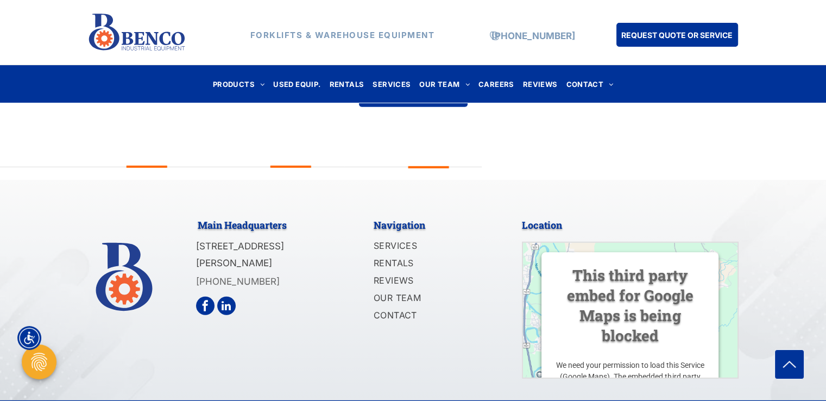  Describe the element at coordinates (399, 225) in the screenshot. I see `span: Navigation` at that location.